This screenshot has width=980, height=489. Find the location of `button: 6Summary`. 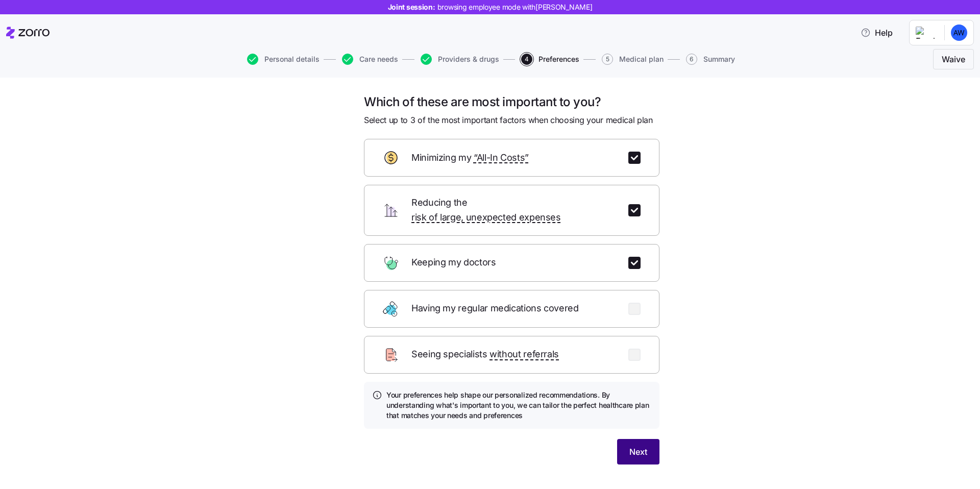

button: 6Summary is located at coordinates (710, 59).